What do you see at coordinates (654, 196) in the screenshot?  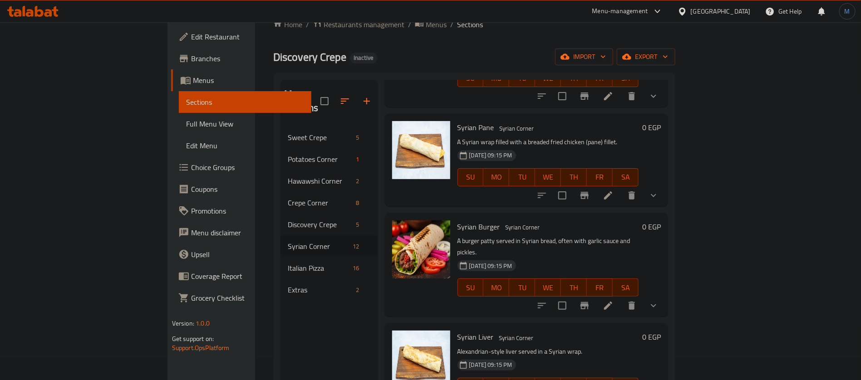 I see `button: show more` at bounding box center [654, 196].